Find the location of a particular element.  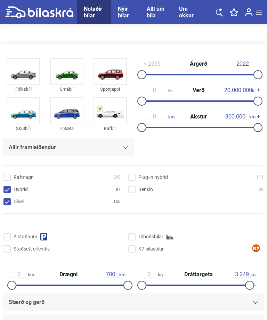

div: Sportjeppi is located at coordinates (110, 89).